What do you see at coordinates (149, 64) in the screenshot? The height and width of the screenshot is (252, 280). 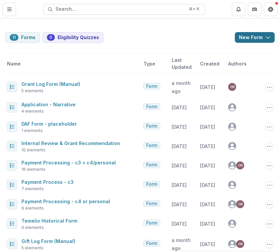 I see `span: Type` at bounding box center [149, 64].